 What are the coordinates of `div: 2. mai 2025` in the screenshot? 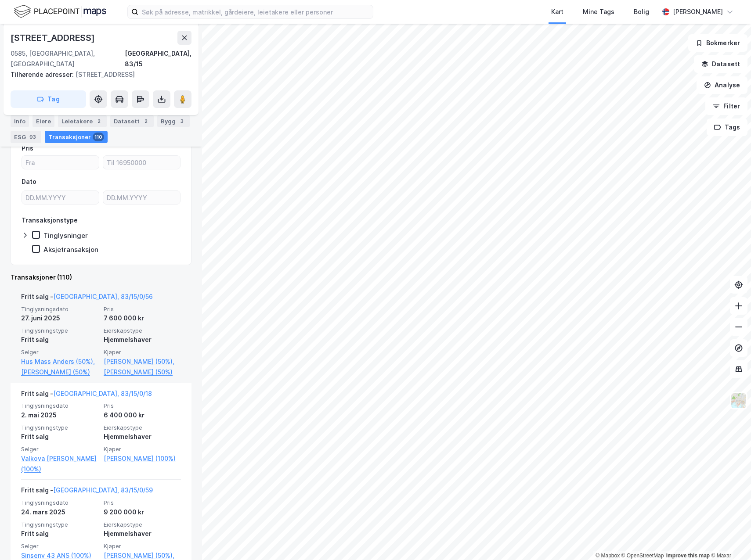 It's located at (59, 415).